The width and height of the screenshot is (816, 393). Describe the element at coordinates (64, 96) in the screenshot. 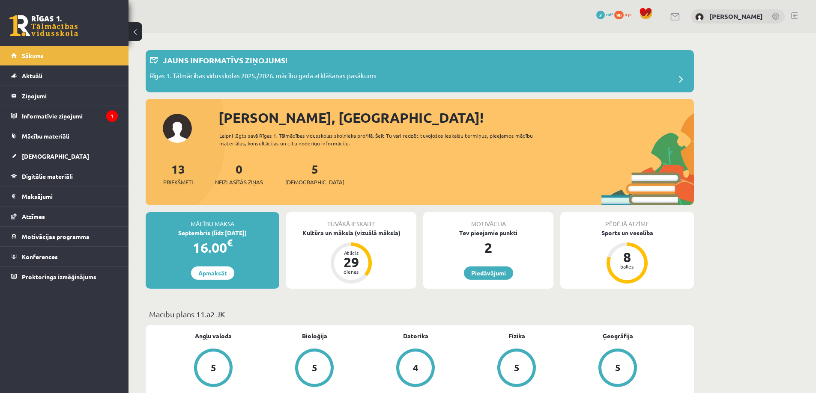

I see `a: Ziņojumi` at that location.